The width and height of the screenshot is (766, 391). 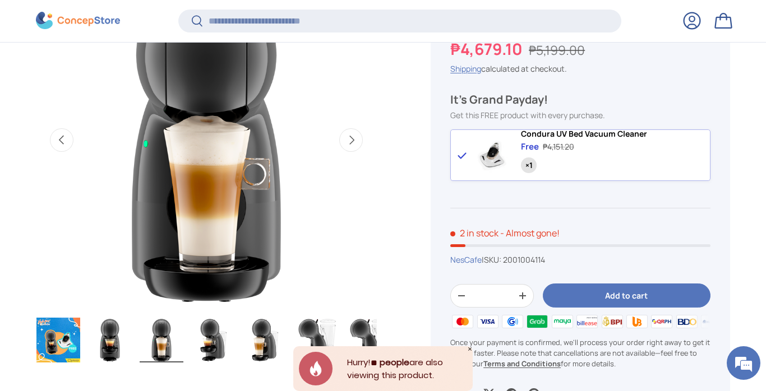 I want to click on p: Once your payment is confirmed, we'll process your order right away to get it to you faster. Plea..., so click(x=581, y=354).